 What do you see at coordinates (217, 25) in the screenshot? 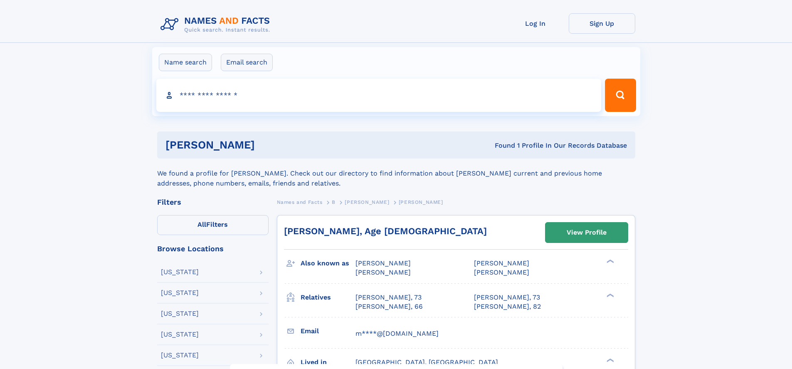
I see `img: Logo Names and Facts` at bounding box center [217, 25].